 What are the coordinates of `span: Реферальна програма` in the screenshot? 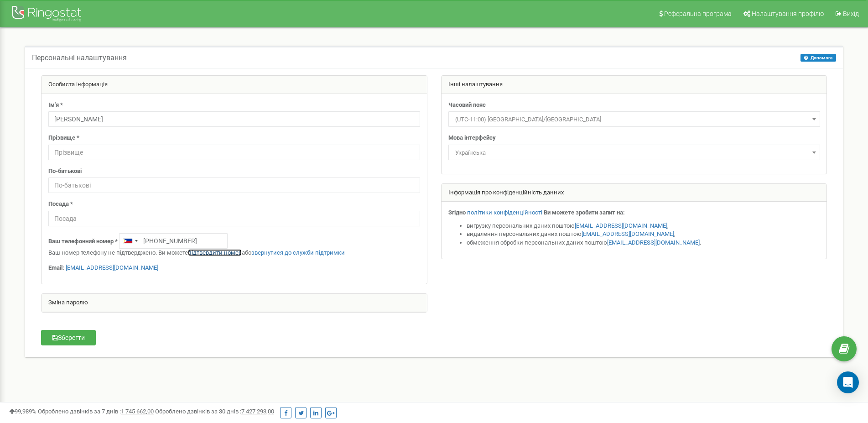 It's located at (698, 13).